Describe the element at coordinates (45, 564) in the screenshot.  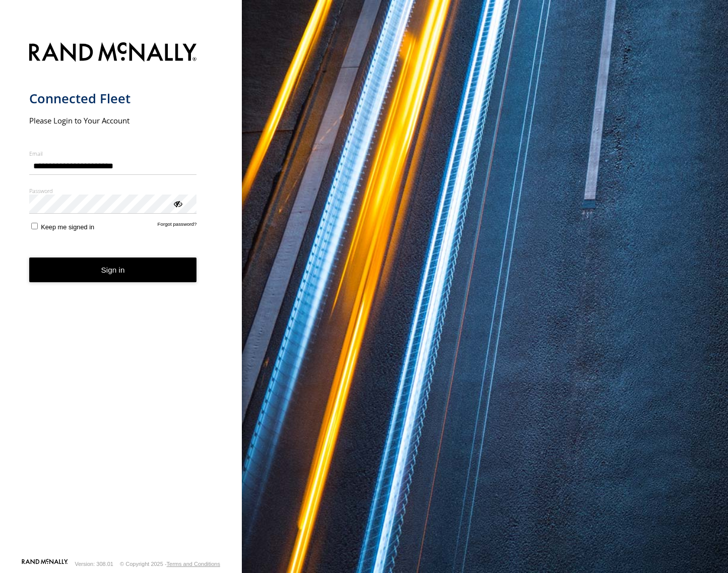
I see `a: Visit our Website` at that location.